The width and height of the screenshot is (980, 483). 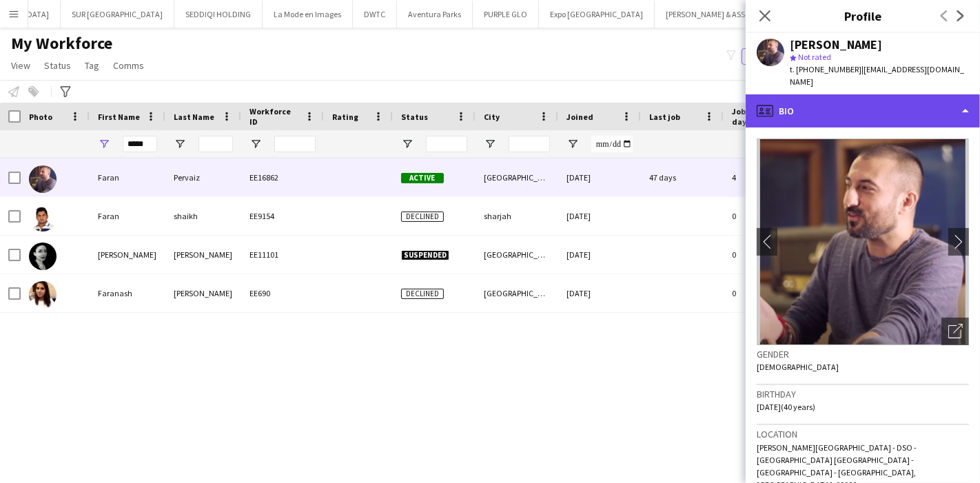 What do you see at coordinates (760, 116) in the screenshot?
I see `span: Jobs (last 90 days)` at bounding box center [760, 116].